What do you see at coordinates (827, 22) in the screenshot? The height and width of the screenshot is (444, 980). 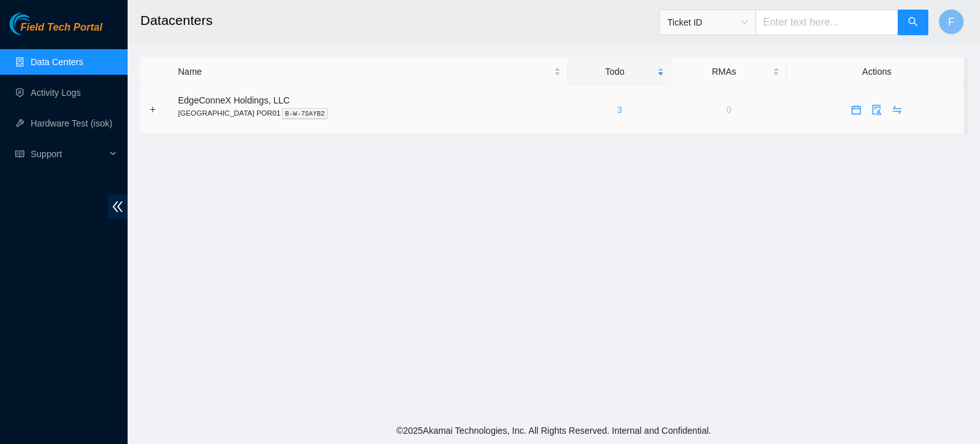 I see `input: Enter text here...` at bounding box center [827, 22].